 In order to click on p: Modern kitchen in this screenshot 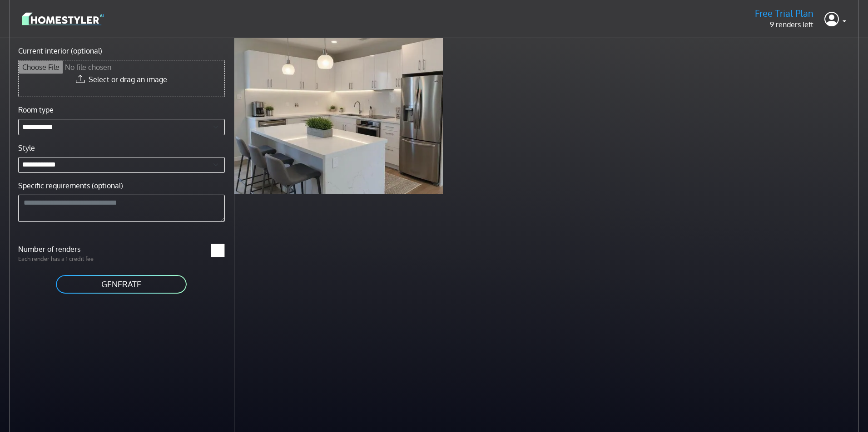, I will do `click(338, 51)`.